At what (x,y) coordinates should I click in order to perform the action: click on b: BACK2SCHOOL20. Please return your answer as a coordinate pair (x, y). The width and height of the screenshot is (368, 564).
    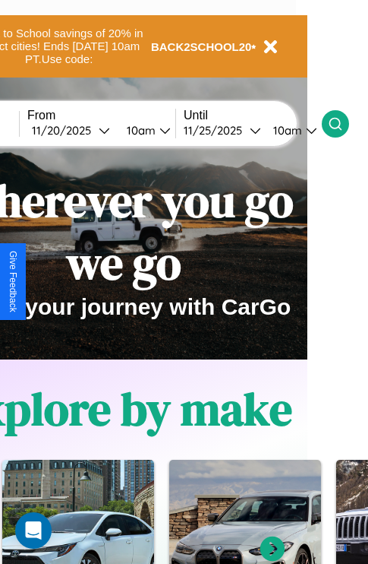
    Looking at the image, I should click on (201, 46).